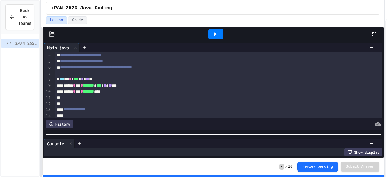  What do you see at coordinates (77, 20) in the screenshot?
I see `button: Grade` at bounding box center [77, 20].